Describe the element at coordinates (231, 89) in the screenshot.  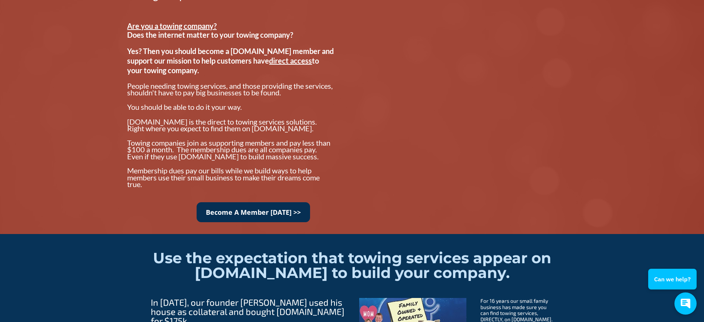
I see `span: People needing towing services, and those providing the services, shouldn't have to pay big busin...` at that location.